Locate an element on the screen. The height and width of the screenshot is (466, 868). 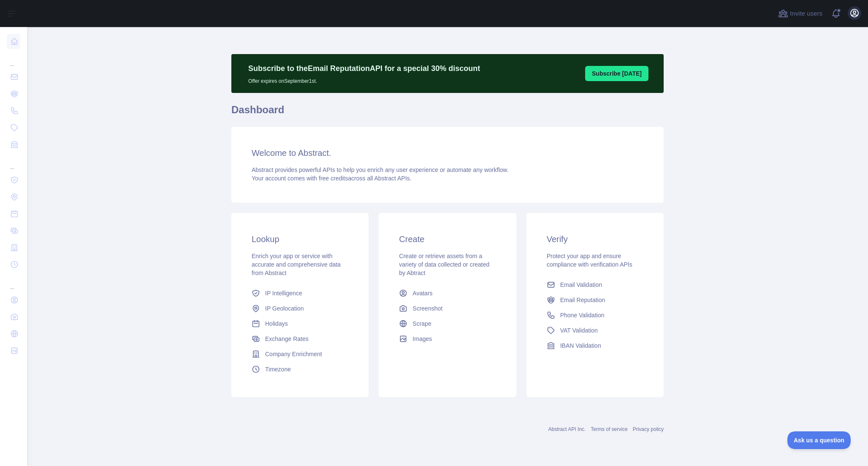
a: Exchange Rates is located at coordinates (300, 339).